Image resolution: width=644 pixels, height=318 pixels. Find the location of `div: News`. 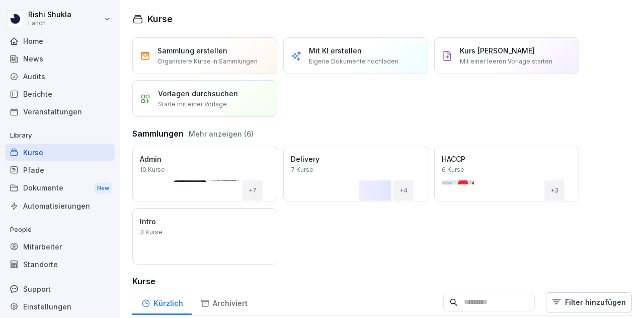

div: News is located at coordinates (60, 58).